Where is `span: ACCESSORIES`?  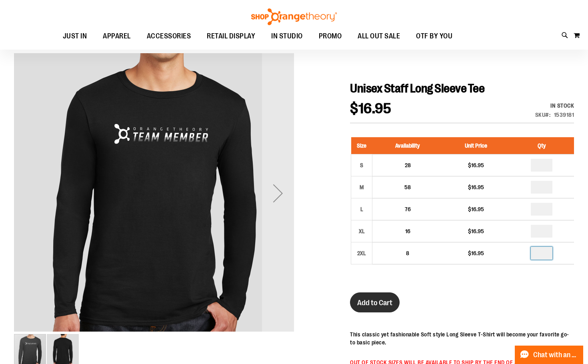
span: ACCESSORIES is located at coordinates (169, 36).